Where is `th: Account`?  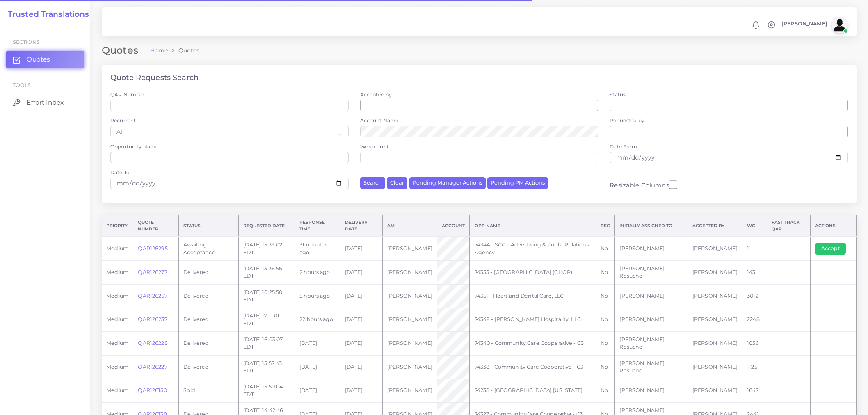
th: Account is located at coordinates (453, 226).